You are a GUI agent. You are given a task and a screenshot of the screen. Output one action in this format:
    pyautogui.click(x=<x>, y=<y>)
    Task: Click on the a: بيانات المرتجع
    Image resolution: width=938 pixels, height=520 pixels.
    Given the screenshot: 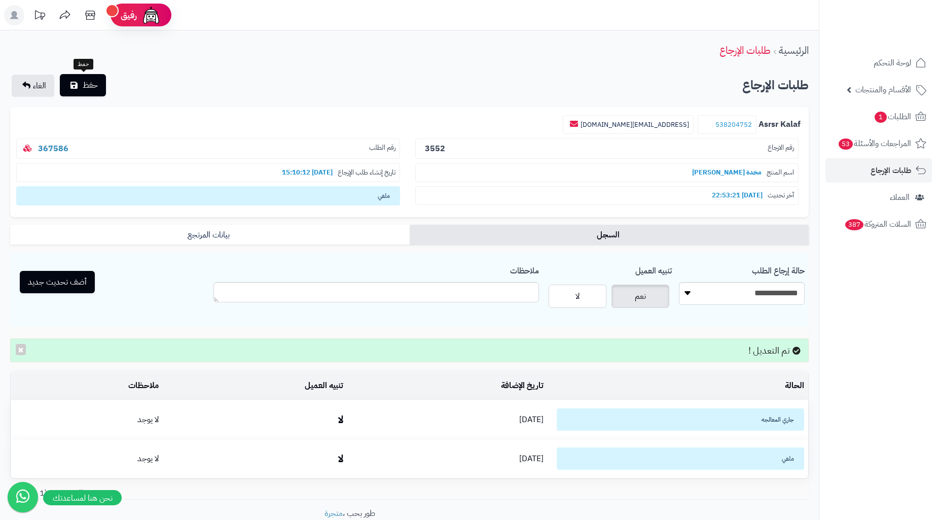 What is the action you would take?
    pyautogui.click(x=210, y=235)
    